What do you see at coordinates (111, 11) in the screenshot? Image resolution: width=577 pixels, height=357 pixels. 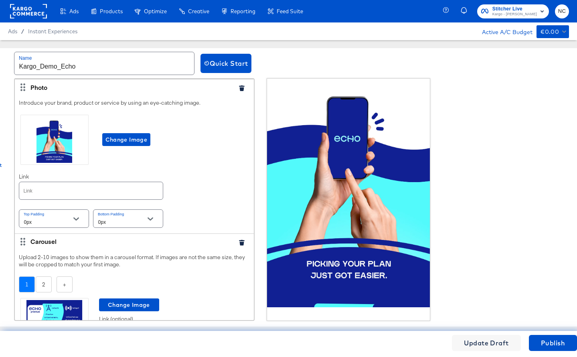 I see `span: Products` at bounding box center [111, 11].